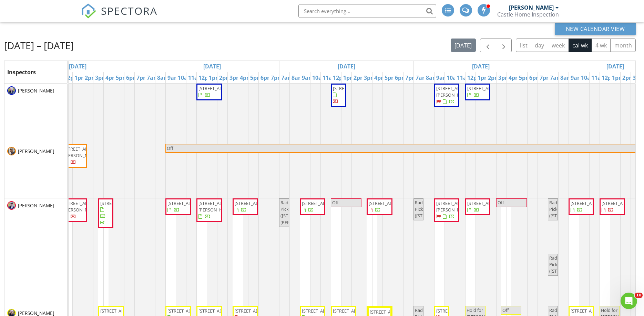  Describe the element at coordinates (347, 66) in the screenshot. I see `a: Go to August 28, 2025` at that location.